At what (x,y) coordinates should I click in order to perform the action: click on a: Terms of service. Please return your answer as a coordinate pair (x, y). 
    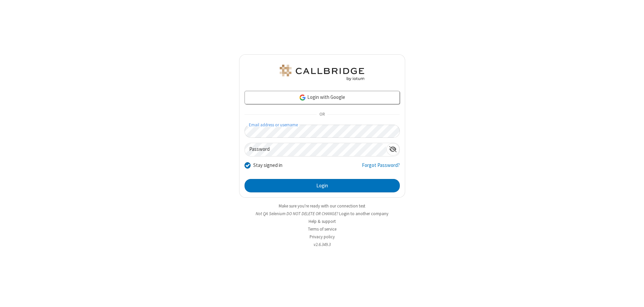
    Looking at the image, I should click on (322, 229).